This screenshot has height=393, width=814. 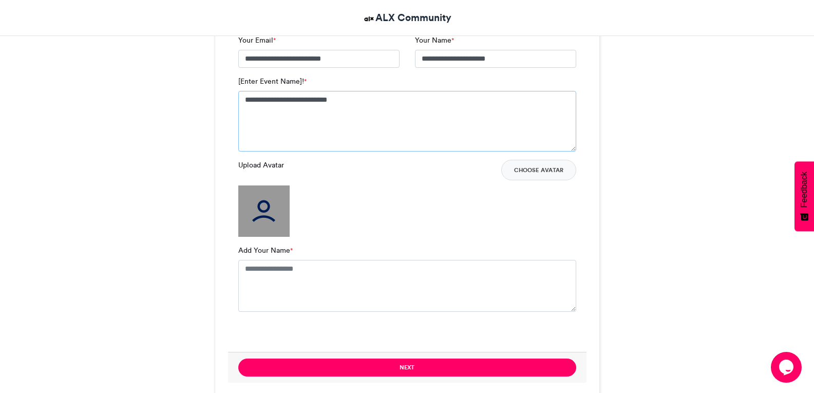 What do you see at coordinates (407, 17) in the screenshot?
I see `a: ALX Community` at bounding box center [407, 17].